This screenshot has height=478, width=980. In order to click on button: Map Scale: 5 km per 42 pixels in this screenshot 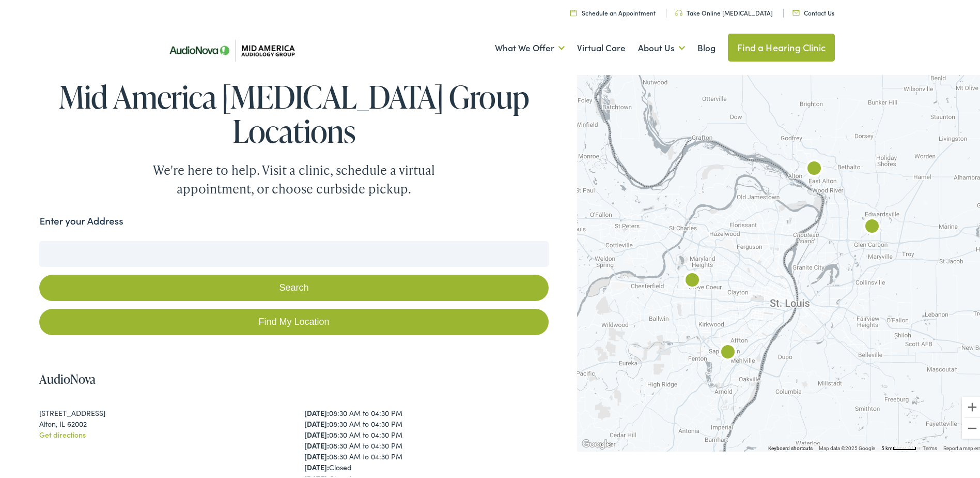, I will do `click(899, 445)`.